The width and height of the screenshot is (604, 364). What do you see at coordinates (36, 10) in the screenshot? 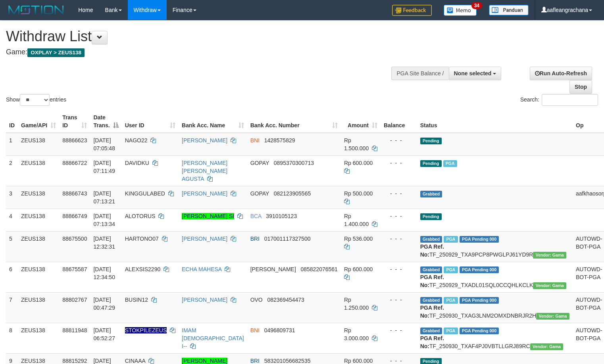
I see `img: MOTION_logo.png` at bounding box center [36, 10].